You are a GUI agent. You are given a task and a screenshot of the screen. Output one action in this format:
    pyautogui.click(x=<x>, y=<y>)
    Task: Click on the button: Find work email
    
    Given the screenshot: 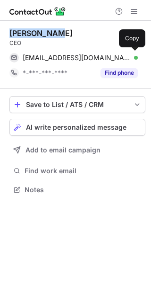 What is the action you would take?
    pyautogui.click(x=78, y=171)
    